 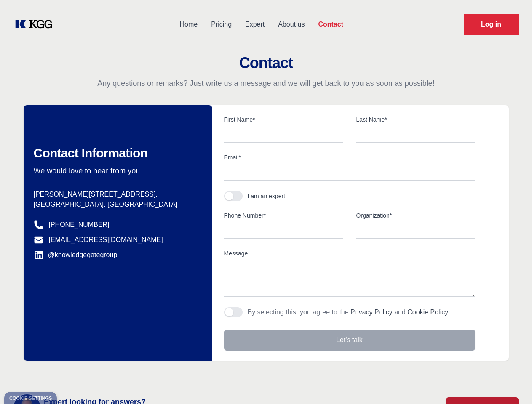 What do you see at coordinates (291, 25) in the screenshot?
I see `a: About us` at bounding box center [291, 25].